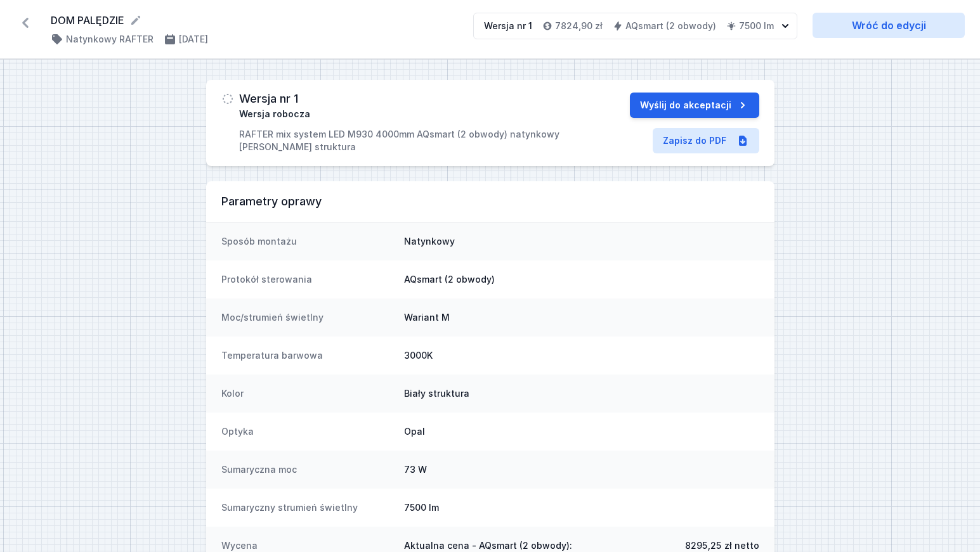 Image resolution: width=980 pixels, height=552 pixels. Describe the element at coordinates (581, 356) in the screenshot. I see `dd: 3000K` at that location.